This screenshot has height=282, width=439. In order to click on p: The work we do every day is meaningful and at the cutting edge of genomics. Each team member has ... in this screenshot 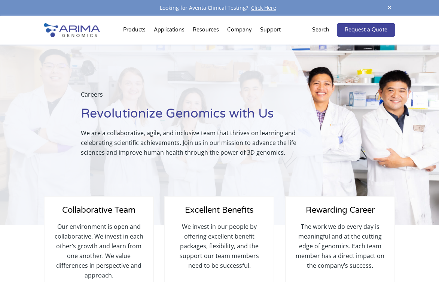, I will do `click(340, 246)`.